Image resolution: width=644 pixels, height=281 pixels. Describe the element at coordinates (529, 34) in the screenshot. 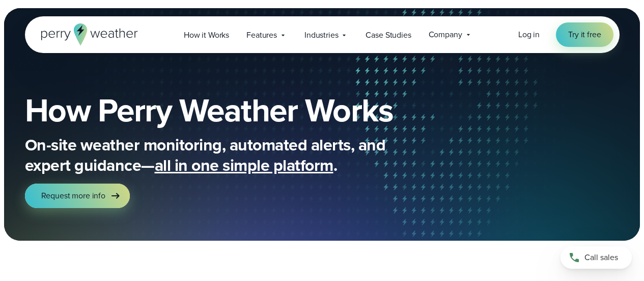

I see `span: Log in` at that location.